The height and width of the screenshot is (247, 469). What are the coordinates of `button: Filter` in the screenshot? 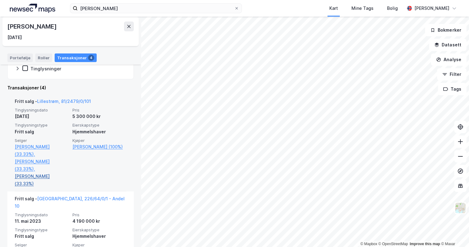 It's located at (452, 74).